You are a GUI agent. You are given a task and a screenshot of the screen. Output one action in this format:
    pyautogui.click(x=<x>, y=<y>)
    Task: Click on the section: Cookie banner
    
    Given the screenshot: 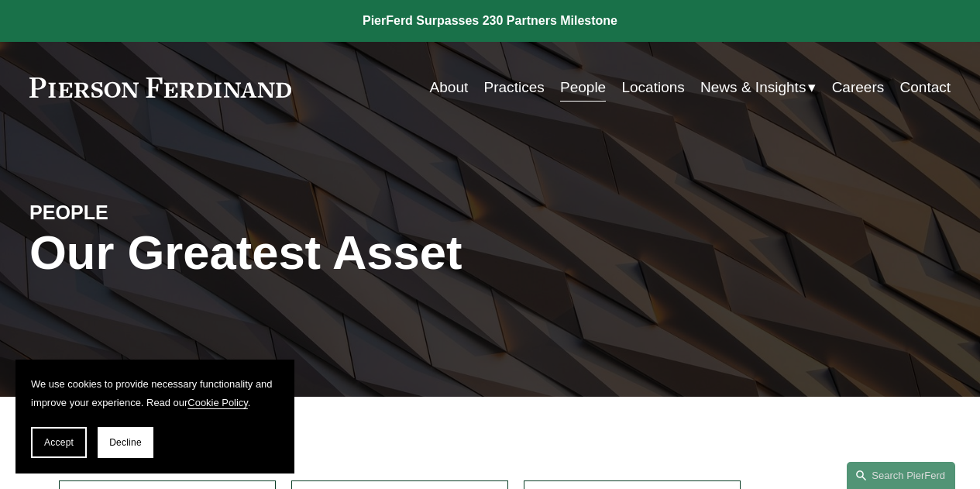 What is the action you would take?
    pyautogui.click(x=155, y=416)
    